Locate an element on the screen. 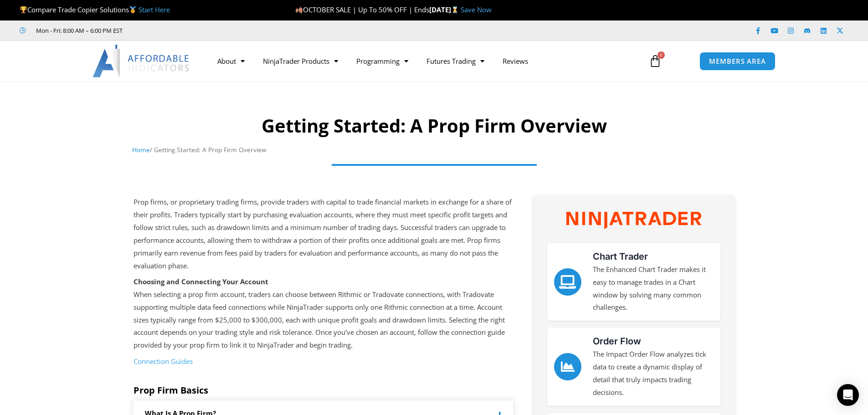 This screenshot has width=868, height=415. a: Futures Trading is located at coordinates (455, 61).